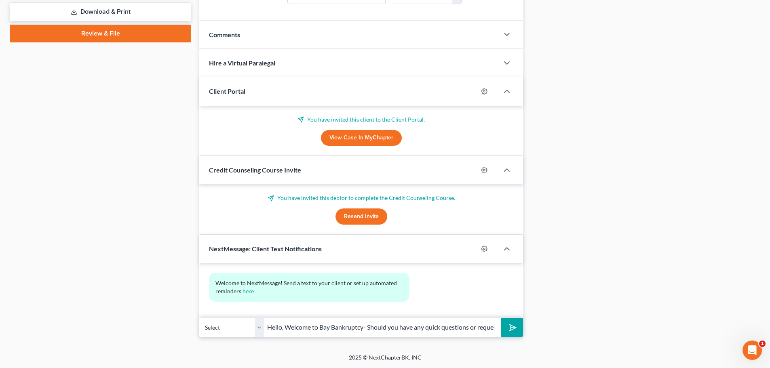 The image size is (770, 368). I want to click on a: Download & Print, so click(100, 12).